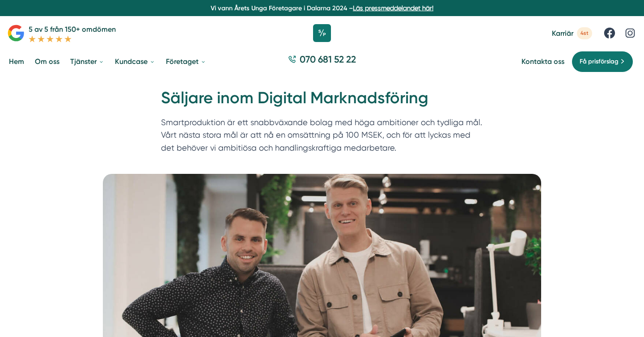 The width and height of the screenshot is (644, 337). What do you see at coordinates (603, 62) in the screenshot?
I see `a: Få prisförslag` at bounding box center [603, 62].